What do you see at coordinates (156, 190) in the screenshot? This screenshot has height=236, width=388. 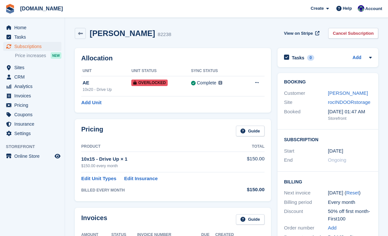 I see `div: BILLED EVERY MONTH` at bounding box center [156, 190].